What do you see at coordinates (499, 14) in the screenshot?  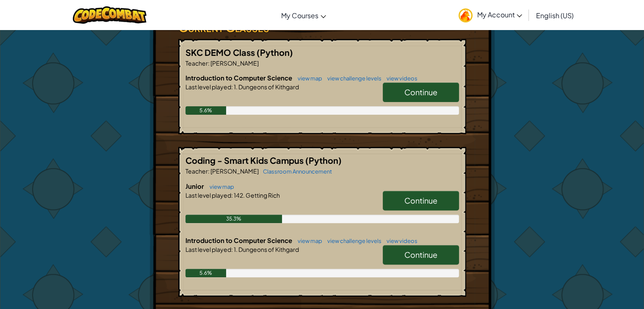 I see `span: My Account` at bounding box center [499, 14].